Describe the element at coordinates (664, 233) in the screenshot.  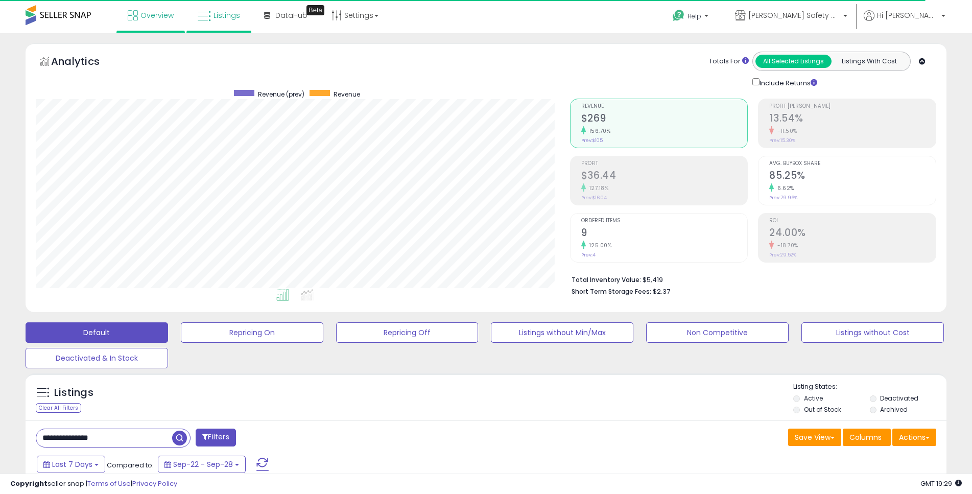
I see `h2: 9` at that location.